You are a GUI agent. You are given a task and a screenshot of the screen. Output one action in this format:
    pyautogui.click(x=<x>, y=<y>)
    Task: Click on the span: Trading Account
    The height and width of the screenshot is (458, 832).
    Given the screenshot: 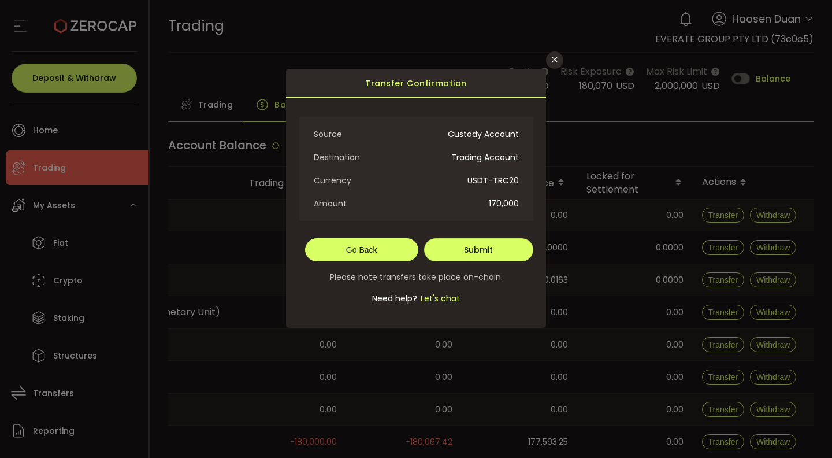 What is the action you would take?
    pyautogui.click(x=485, y=157)
    